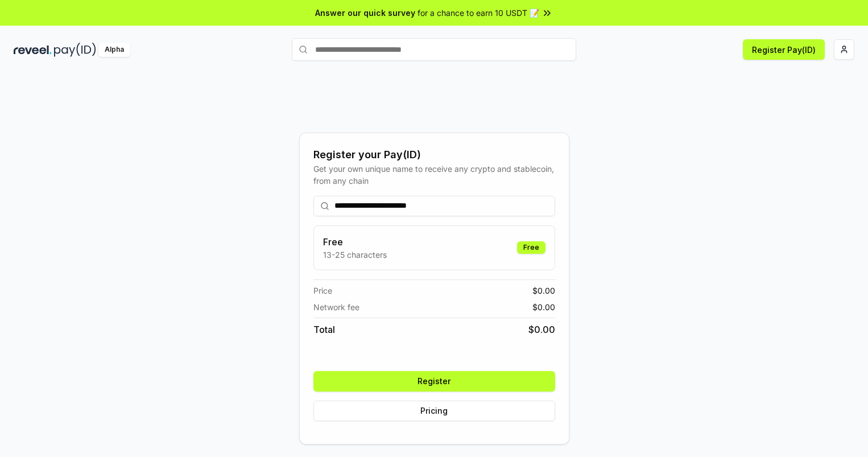 This screenshot has height=457, width=868. Describe the element at coordinates (114, 50) in the screenshot. I see `div: Alpha` at that location.